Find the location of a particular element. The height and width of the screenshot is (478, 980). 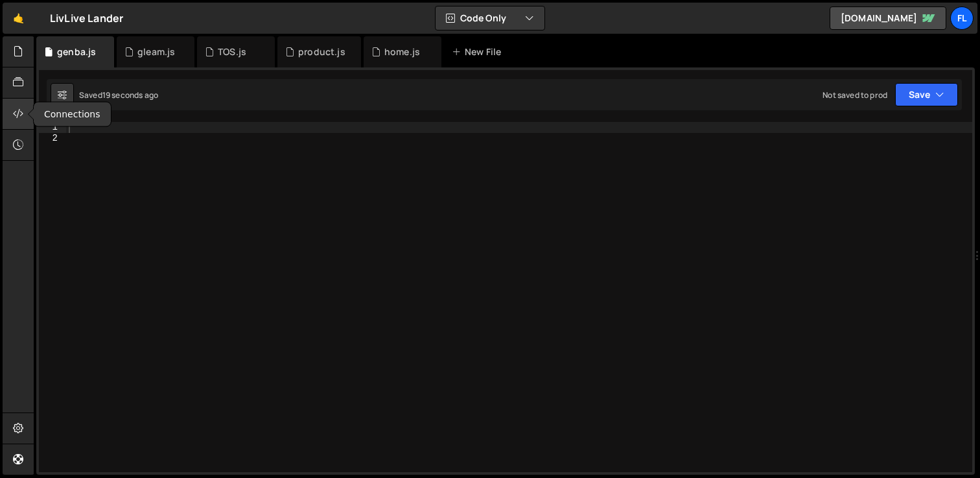

div: 1 is located at coordinates (52, 127).